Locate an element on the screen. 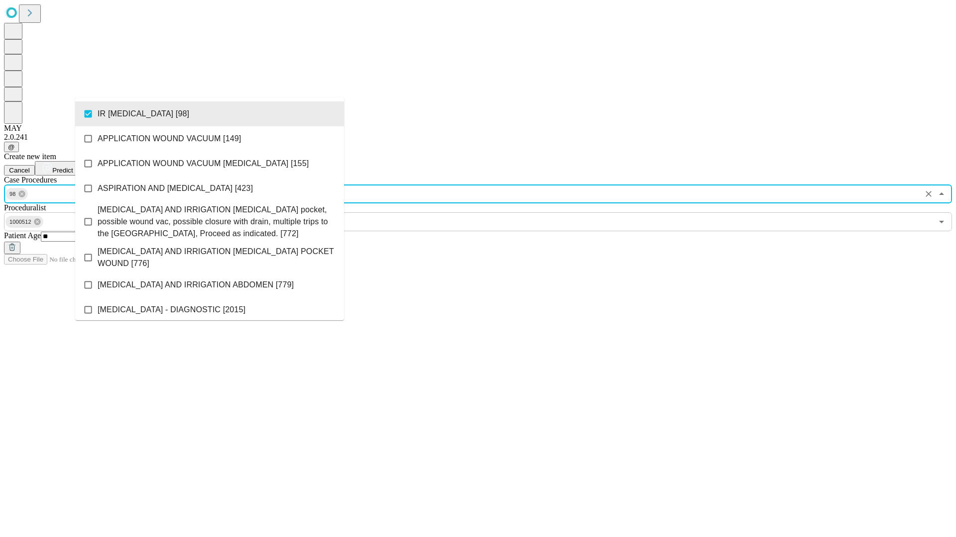 The image size is (956, 537). span: Cancel is located at coordinates (19, 170).